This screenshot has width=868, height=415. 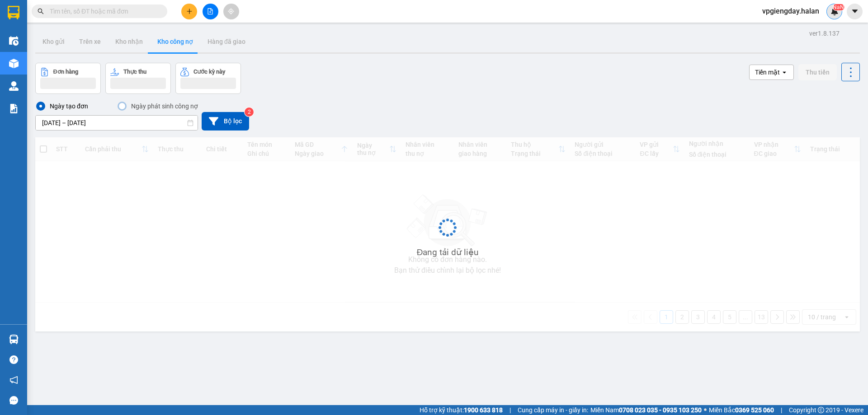 What do you see at coordinates (767, 72) in the screenshot?
I see `div: Tiền mặt` at bounding box center [767, 72].